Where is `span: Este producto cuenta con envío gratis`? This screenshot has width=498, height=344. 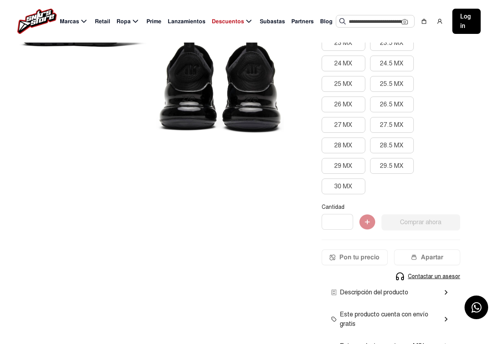 span: Este producto cuenta con envío gratis is located at coordinates (385, 319).